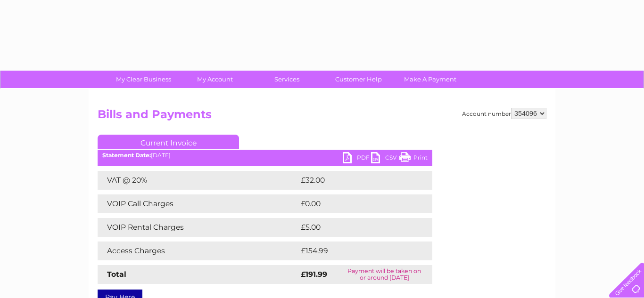 The width and height of the screenshot is (644, 298). What do you see at coordinates (322, 117) in the screenshot?
I see `h2: Bills and Payments` at bounding box center [322, 117].